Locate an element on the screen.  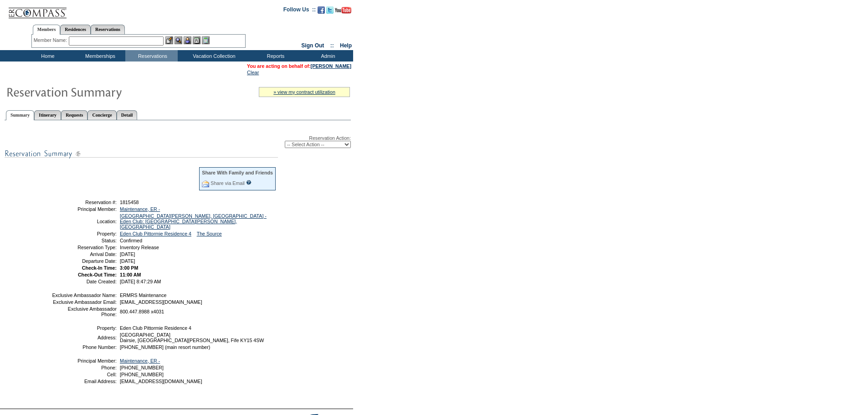
a: Clear is located at coordinates (253, 73).